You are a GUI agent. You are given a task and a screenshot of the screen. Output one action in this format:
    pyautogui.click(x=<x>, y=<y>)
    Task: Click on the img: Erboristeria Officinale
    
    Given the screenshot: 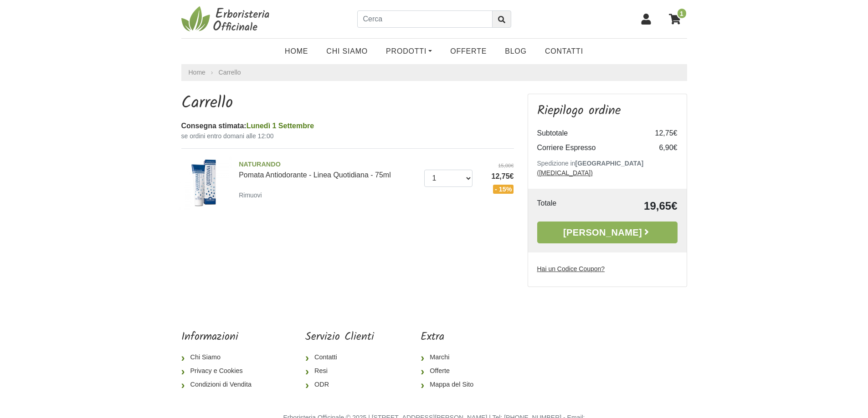 What is the action you would take?
    pyautogui.click(x=227, y=19)
    